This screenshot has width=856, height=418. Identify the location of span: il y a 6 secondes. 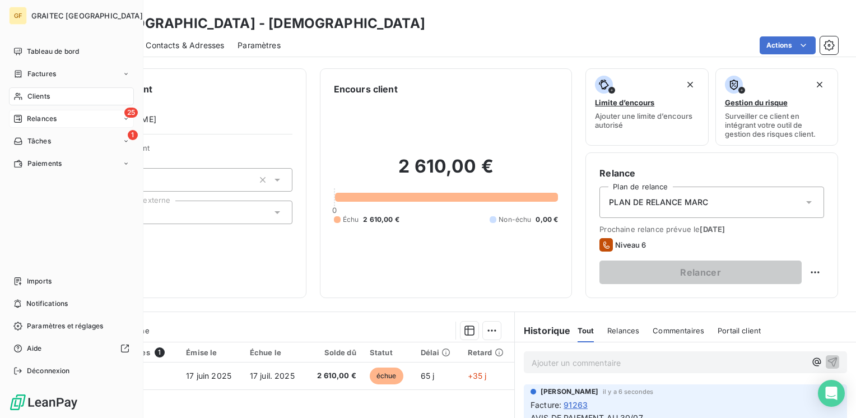
(628, 391).